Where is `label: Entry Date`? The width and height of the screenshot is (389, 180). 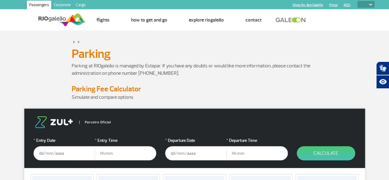 label: Entry Date is located at coordinates (64, 140).